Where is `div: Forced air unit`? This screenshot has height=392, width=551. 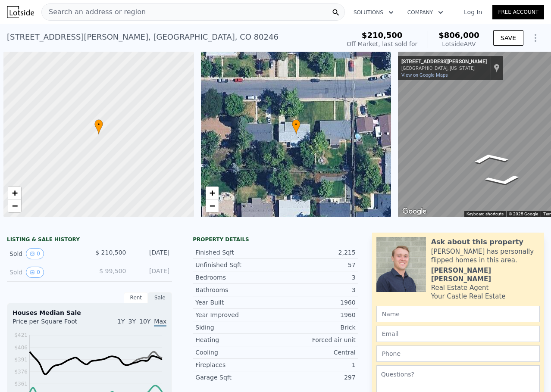 div: Forced air unit is located at coordinates (315, 340).